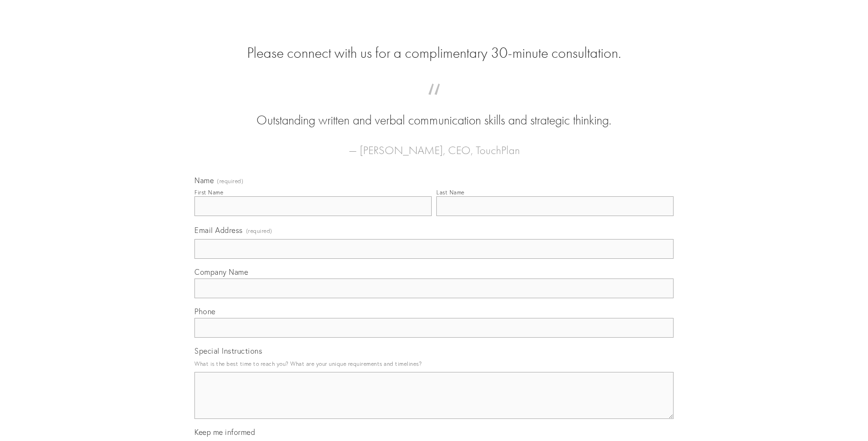 Image resolution: width=868 pixels, height=441 pixels. What do you see at coordinates (221, 272) in the screenshot?
I see `span: Company Name` at bounding box center [221, 272].